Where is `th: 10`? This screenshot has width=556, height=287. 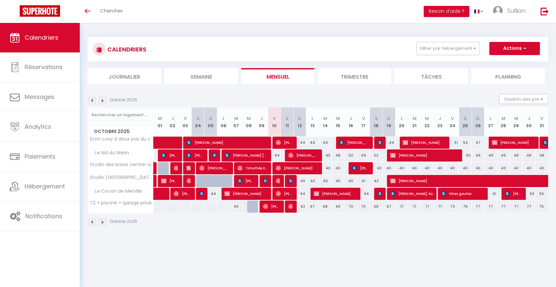 th: 10 is located at coordinates (274, 122).